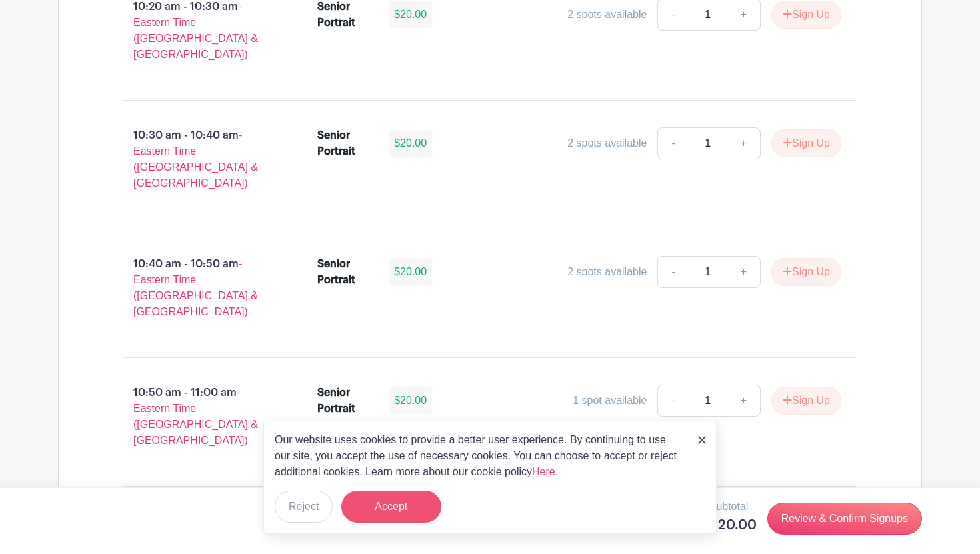 The image size is (980, 554). I want to click on div: 1 spot available, so click(609, 401).